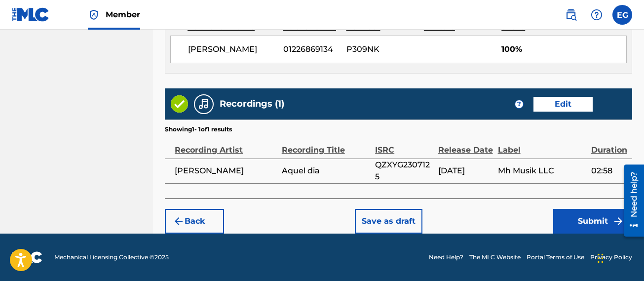 This screenshot has width=644, height=281. I want to click on span: 100%, so click(563, 49).